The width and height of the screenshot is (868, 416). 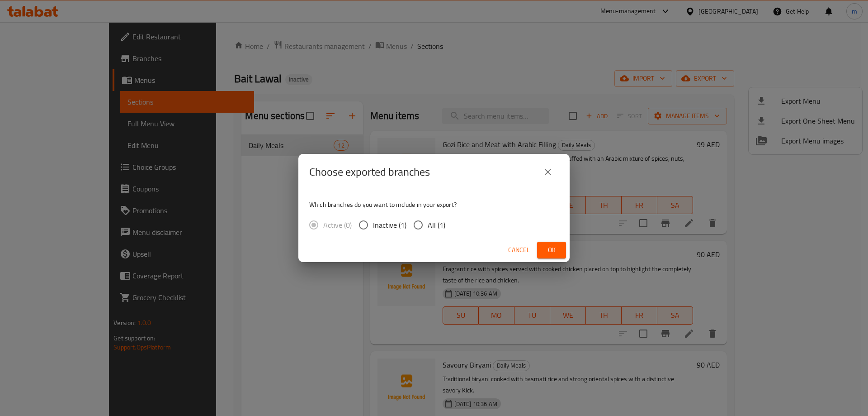 What do you see at coordinates (552, 250) in the screenshot?
I see `button: Ok` at bounding box center [552, 250].